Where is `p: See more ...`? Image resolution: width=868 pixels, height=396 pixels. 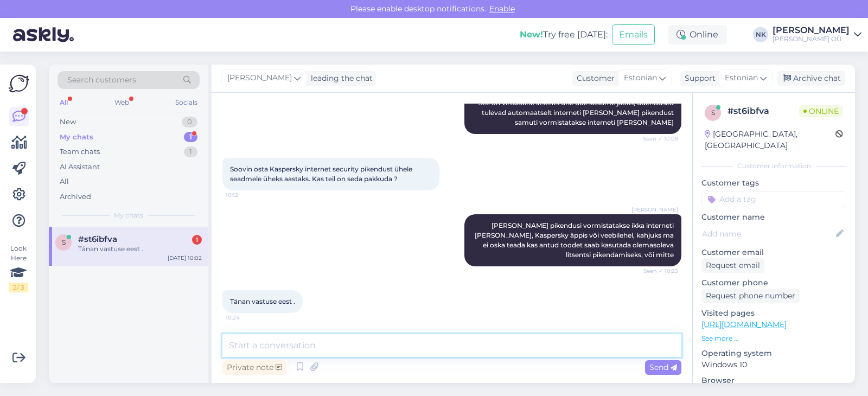
p: See more ... is located at coordinates (774, 338).